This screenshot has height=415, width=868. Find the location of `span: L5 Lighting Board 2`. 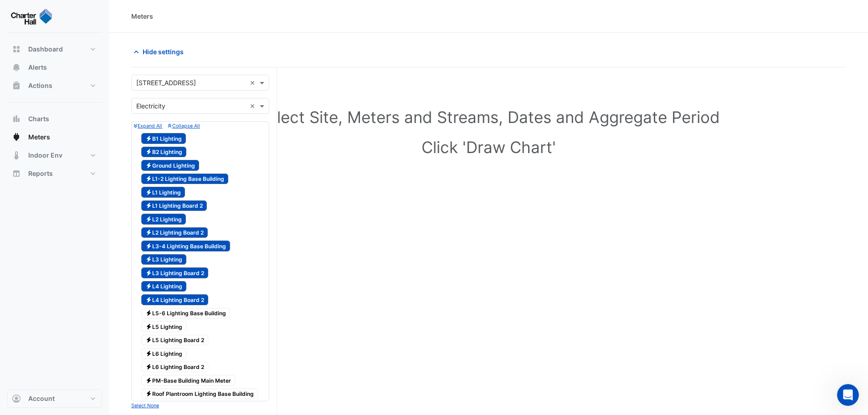

span: L5 Lighting Board 2 is located at coordinates (175, 340).